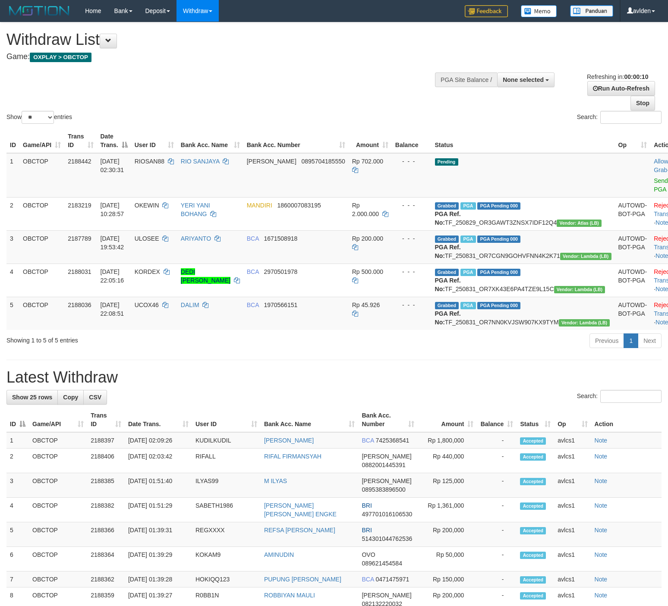 The height and width of the screenshot is (606, 668). I want to click on span: None selected, so click(523, 80).